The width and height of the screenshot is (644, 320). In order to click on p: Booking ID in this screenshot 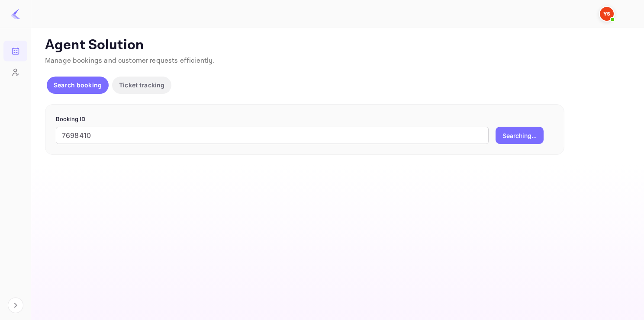, I will do `click(305, 119)`.